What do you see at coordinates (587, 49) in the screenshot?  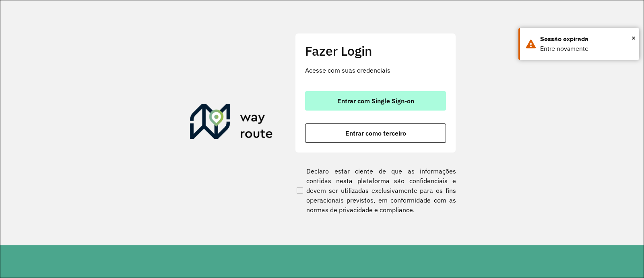 I see `div: Entre novamente` at bounding box center [587, 49].